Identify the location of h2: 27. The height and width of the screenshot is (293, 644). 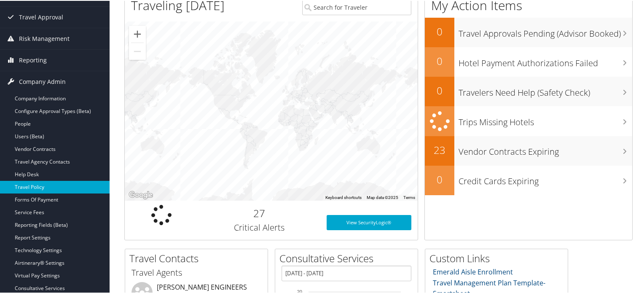
(259, 213).